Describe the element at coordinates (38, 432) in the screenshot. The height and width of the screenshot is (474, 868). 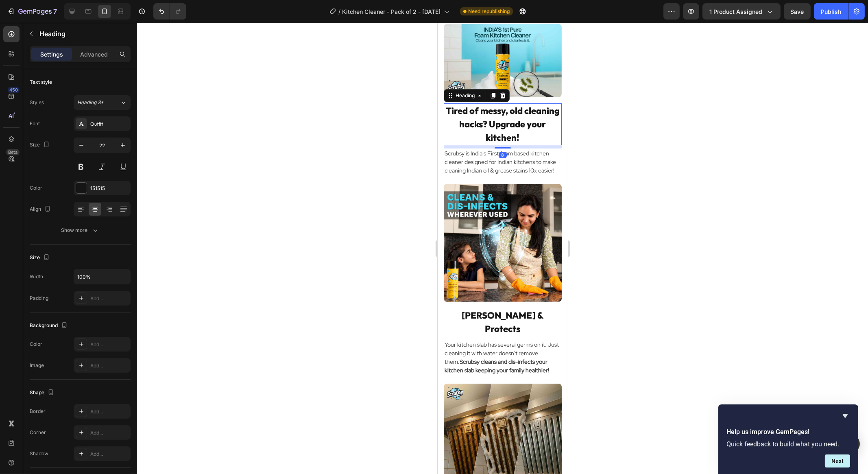
I see `div: Corner` at that location.